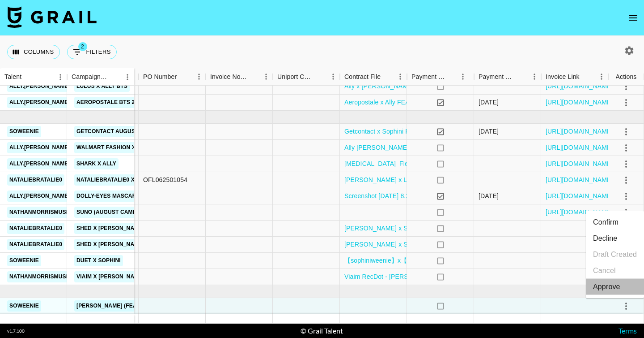 This screenshot has height=338, width=644. I want to click on a: Lulus x Ally BTS, so click(102, 86).